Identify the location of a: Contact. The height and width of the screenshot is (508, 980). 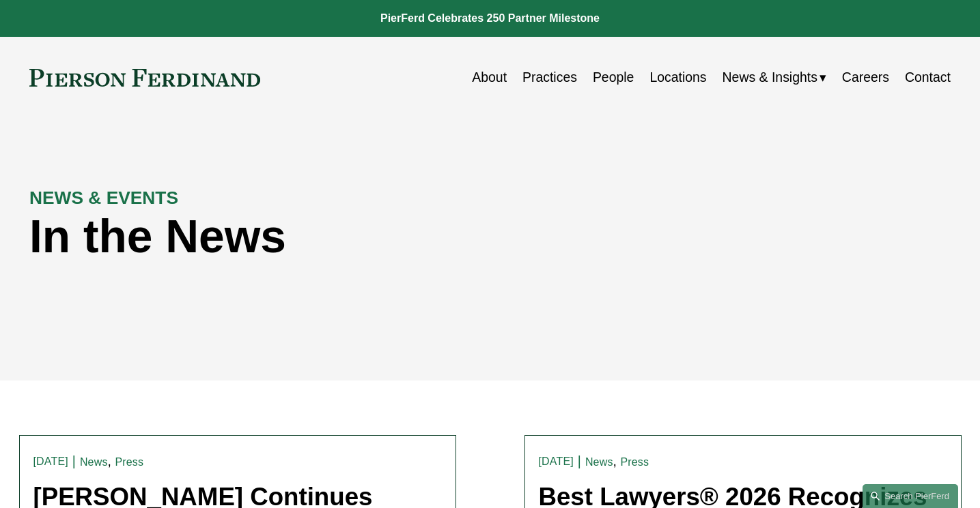
(927, 77).